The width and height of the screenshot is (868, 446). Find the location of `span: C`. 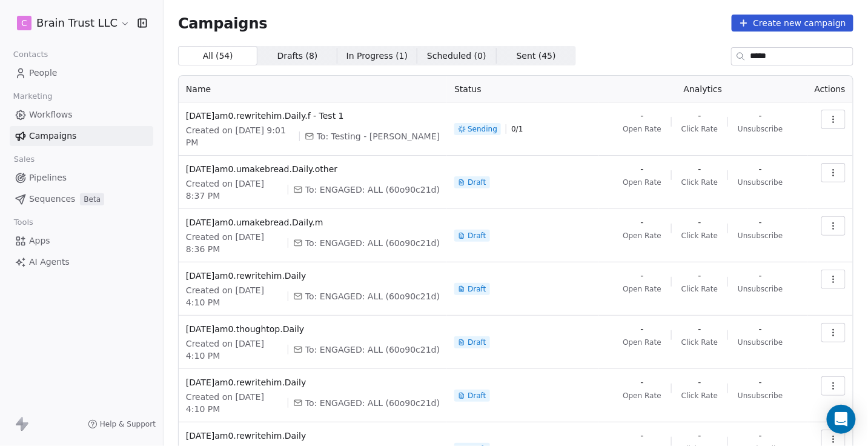

span: C is located at coordinates (24, 23).